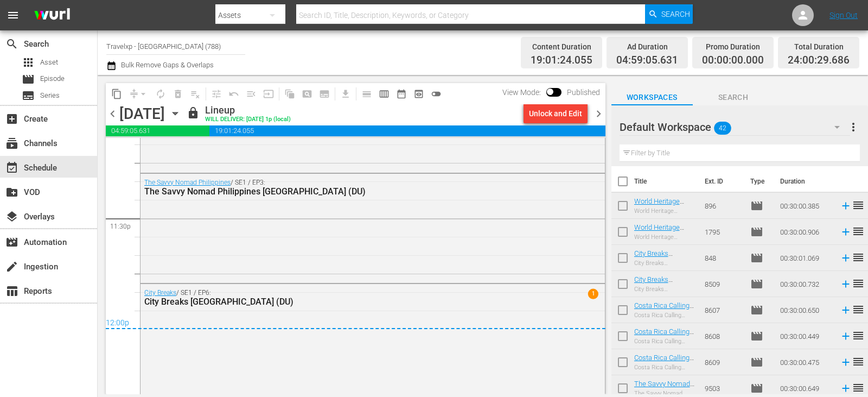  I want to click on span: Clear Lineup, so click(195, 94).